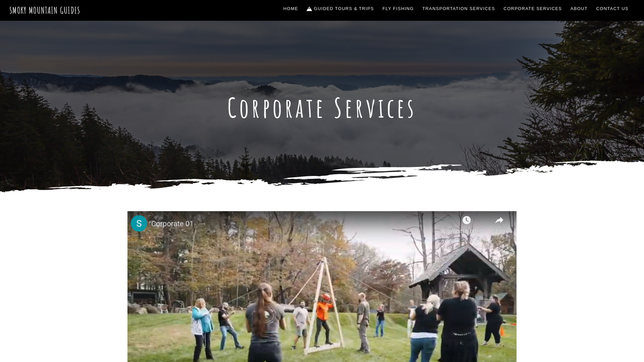 The image size is (644, 362). I want to click on a: Guided Tours & Trips, so click(340, 8).